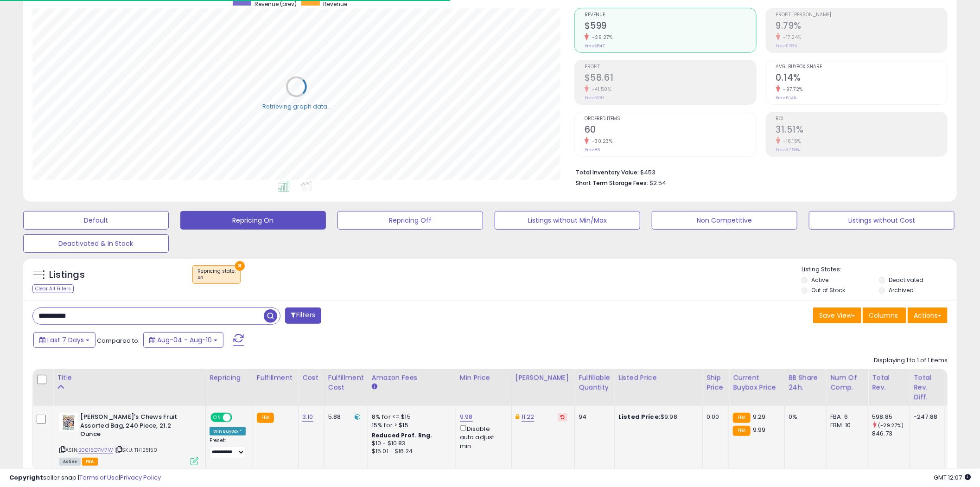 The image size is (980, 487). I want to click on span: FBA, so click(90, 462).